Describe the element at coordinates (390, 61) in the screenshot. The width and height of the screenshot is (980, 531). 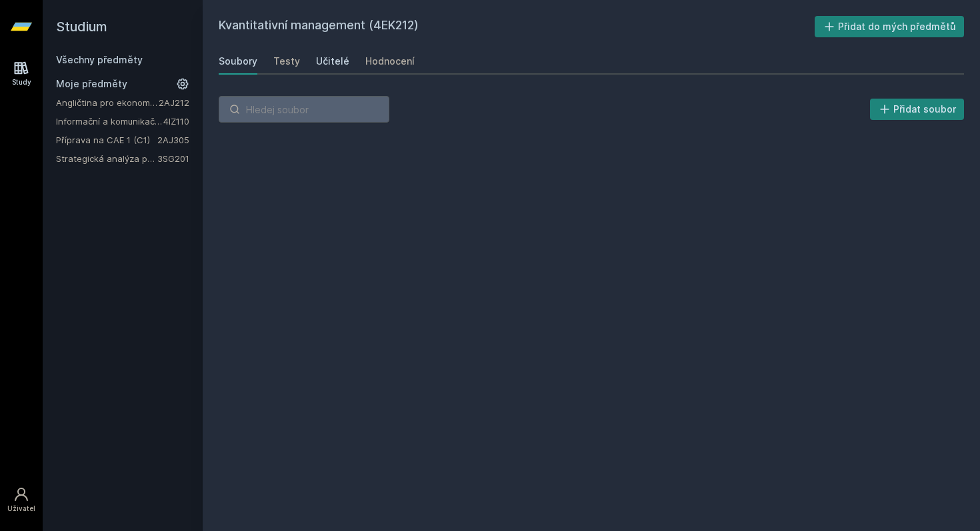
I see `div: Hodnocení` at that location.